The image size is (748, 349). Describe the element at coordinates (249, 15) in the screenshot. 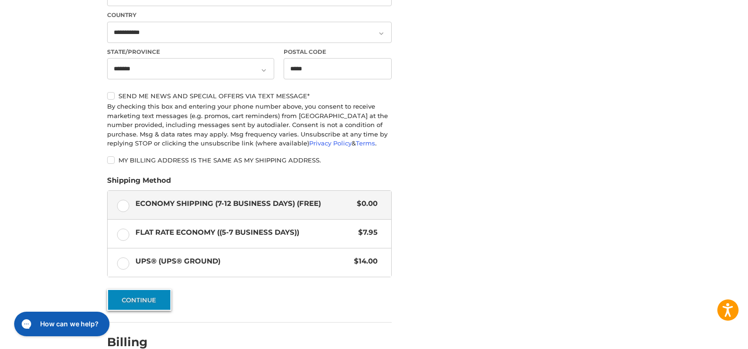

I see `label: Country` at that location.